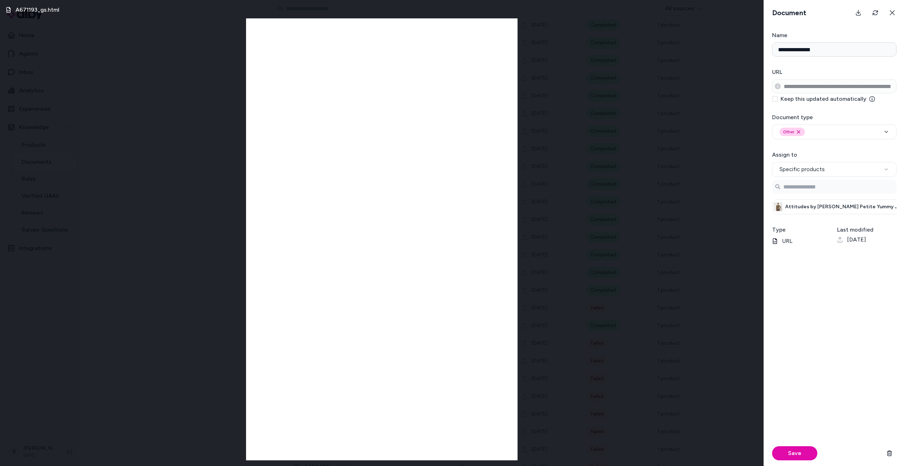 The height and width of the screenshot is (466, 905). Describe the element at coordinates (834, 35) in the screenshot. I see `h3: Name` at that location.